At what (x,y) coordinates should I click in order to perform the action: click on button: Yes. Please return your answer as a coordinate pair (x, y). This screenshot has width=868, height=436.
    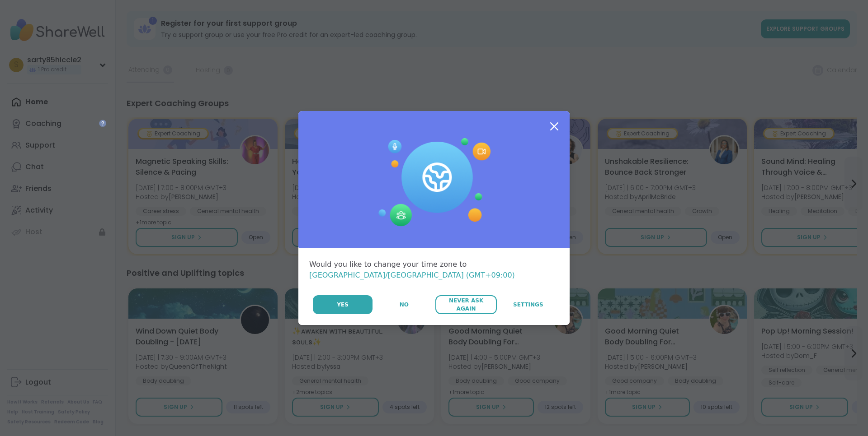
    Looking at the image, I should click on (342, 305).